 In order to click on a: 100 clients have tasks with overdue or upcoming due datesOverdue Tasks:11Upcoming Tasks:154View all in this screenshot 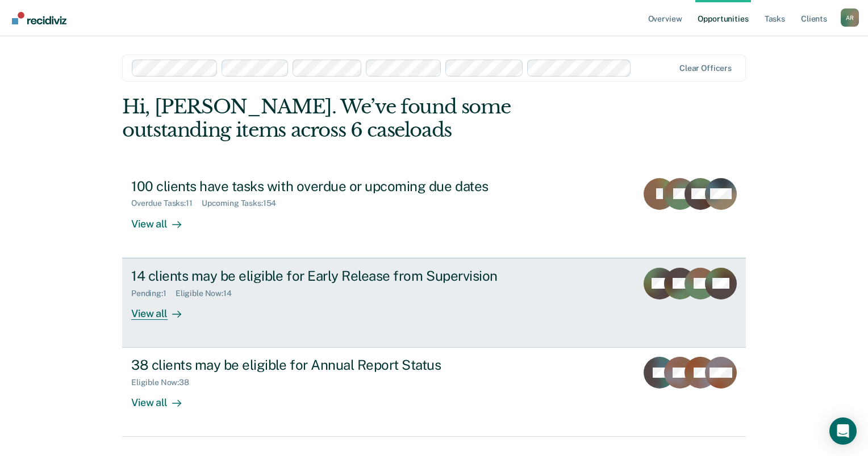, I will do `click(434, 213)`.